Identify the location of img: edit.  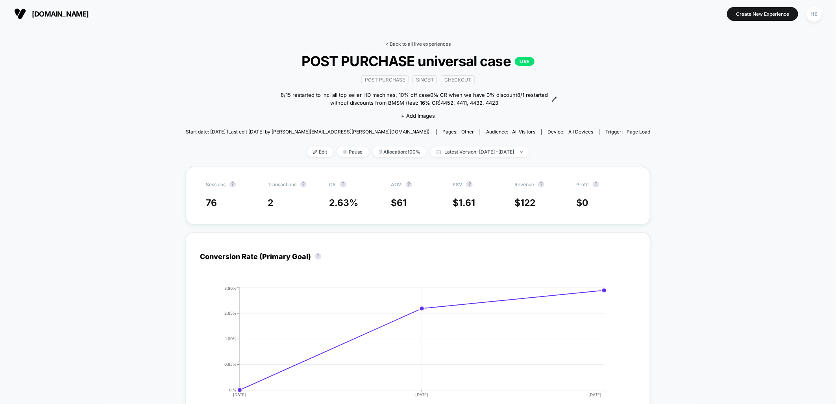
(315, 152).